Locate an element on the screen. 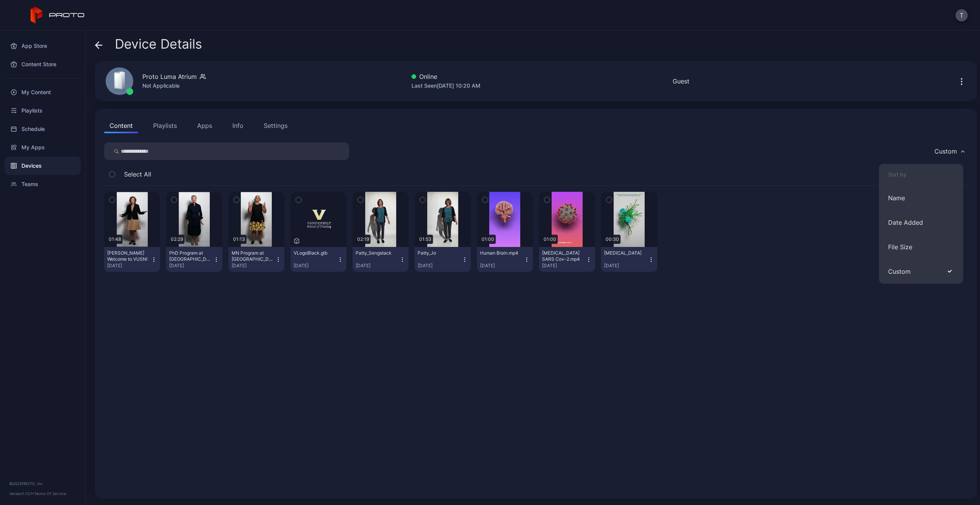  span: Version 1.13.1 • is located at coordinates (22, 493).